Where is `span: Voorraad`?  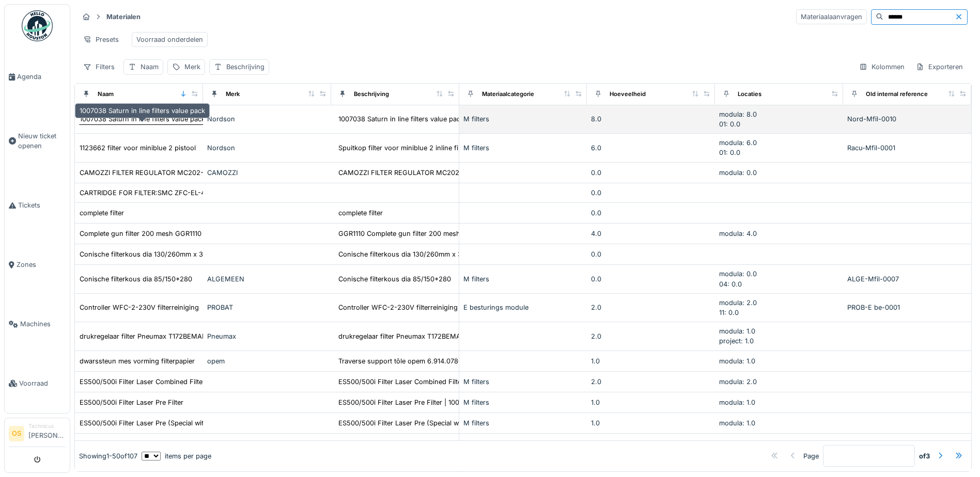
span: Voorraad is located at coordinates (43, 383).